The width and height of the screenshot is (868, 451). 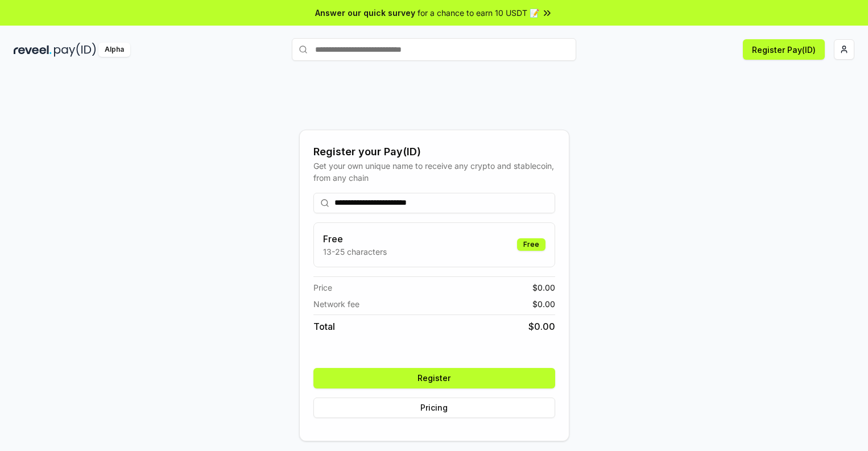 I want to click on img: pay_id, so click(x=75, y=50).